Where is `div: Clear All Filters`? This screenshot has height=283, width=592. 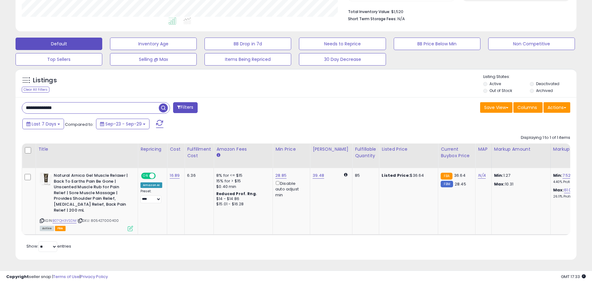 div: Clear All Filters is located at coordinates (35, 90).